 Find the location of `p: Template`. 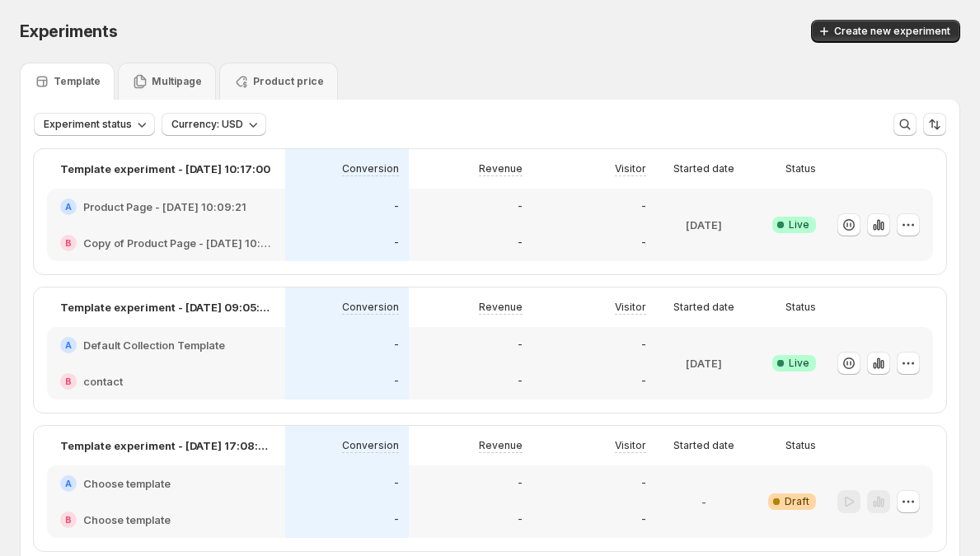

p: Template is located at coordinates (76, 81).